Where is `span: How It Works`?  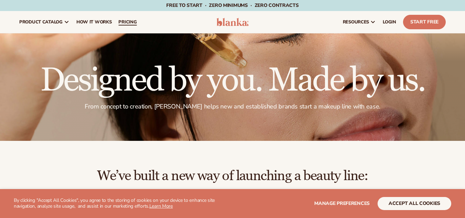
span: How It Works is located at coordinates (94, 22).